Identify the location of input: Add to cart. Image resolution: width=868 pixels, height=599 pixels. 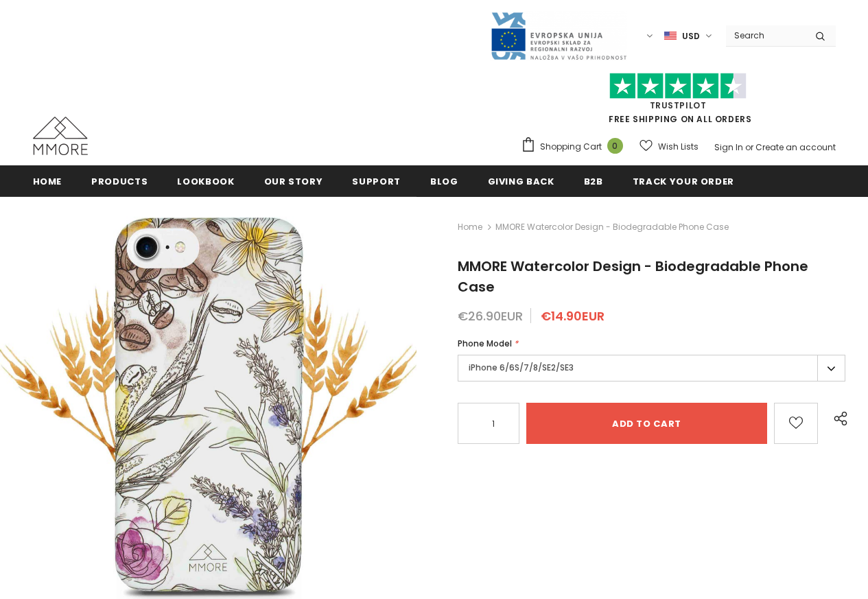
(647, 424).